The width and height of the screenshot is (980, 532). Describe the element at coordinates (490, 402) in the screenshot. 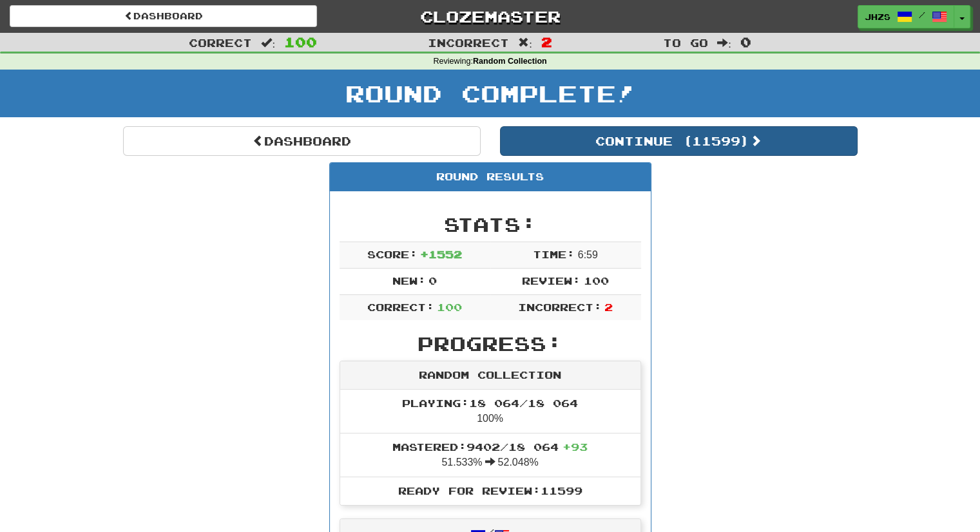

I see `span: Playing: 18 064 / 18 064` at that location.